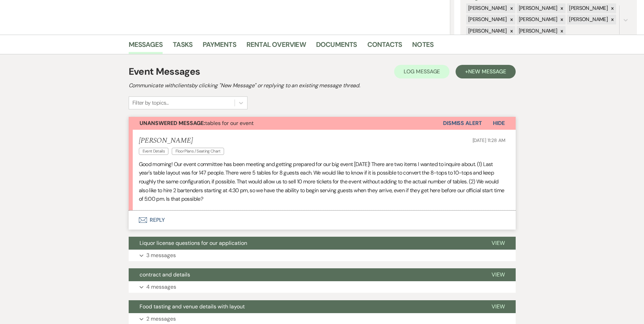 The height and width of the screenshot is (324, 644). I want to click on p: 3 messages, so click(161, 256).